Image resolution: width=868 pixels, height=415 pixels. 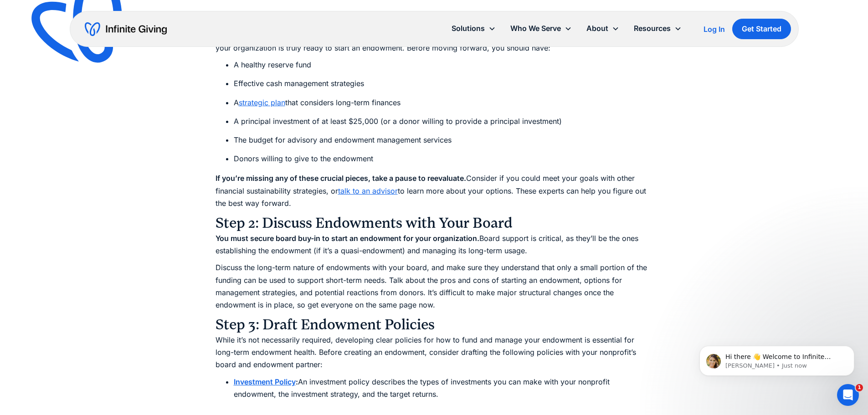 What do you see at coordinates (27, 34) in the screenshot?
I see `img: Profile image for Kasey` at bounding box center [27, 34].